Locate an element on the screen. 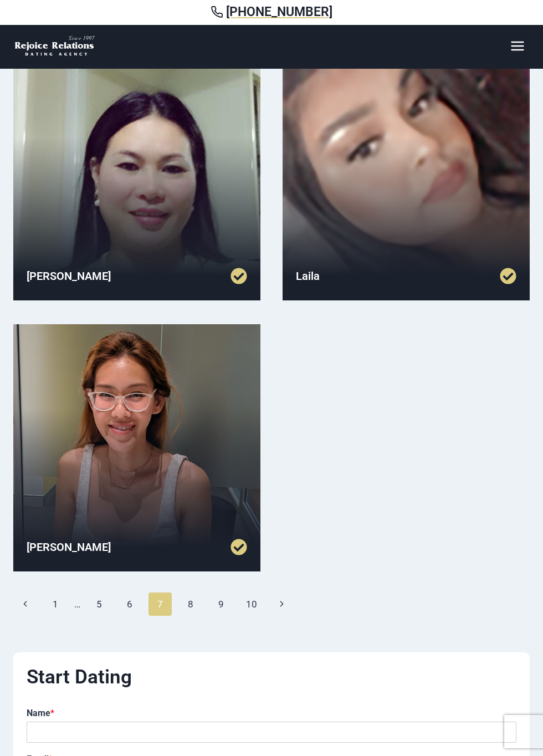 The width and height of the screenshot is (543, 756). a: 10 is located at coordinates (251, 604).